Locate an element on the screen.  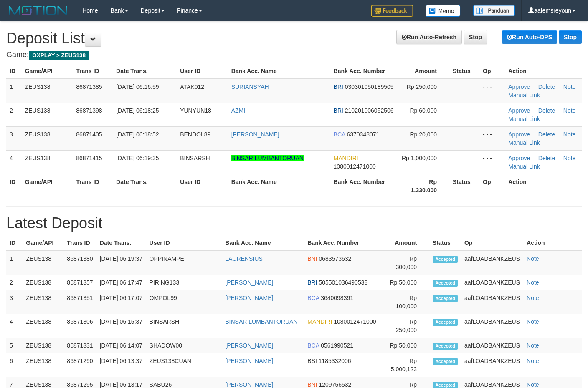
td: 5 is located at coordinates (14, 345).